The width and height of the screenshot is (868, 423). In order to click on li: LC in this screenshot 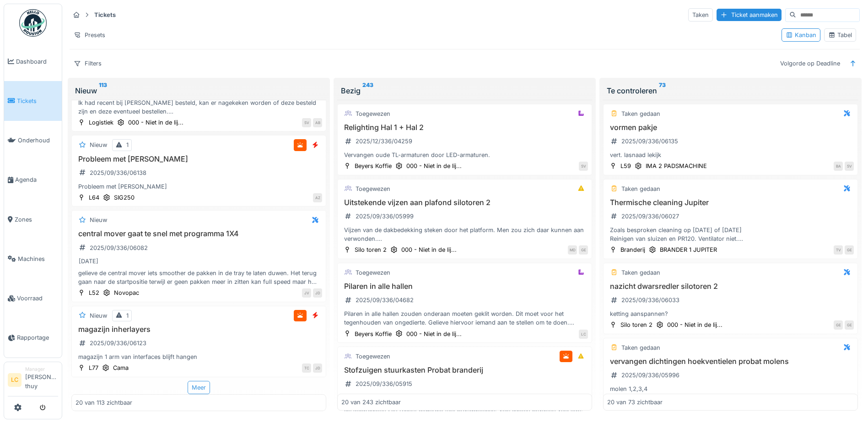, I will do `click(14, 380)`.